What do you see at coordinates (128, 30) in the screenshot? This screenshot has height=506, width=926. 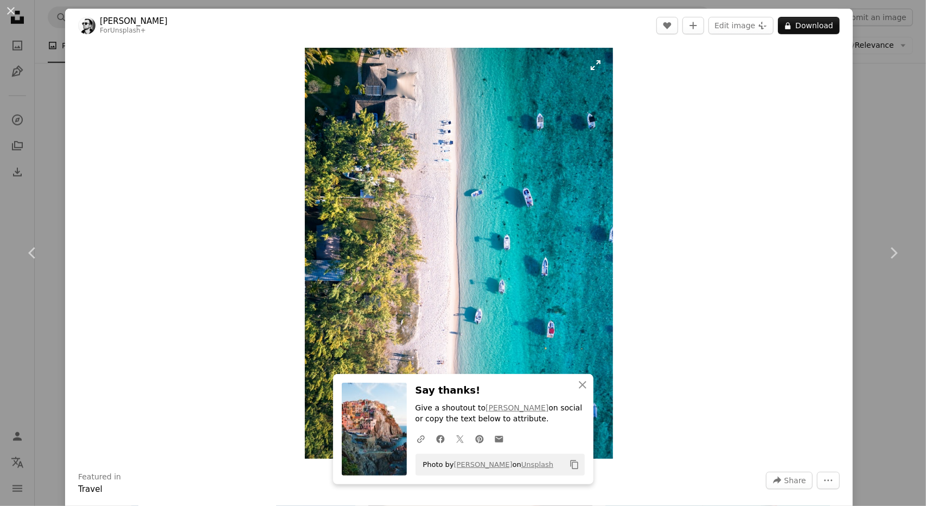 I see `a: Unsplash+` at bounding box center [128, 30].